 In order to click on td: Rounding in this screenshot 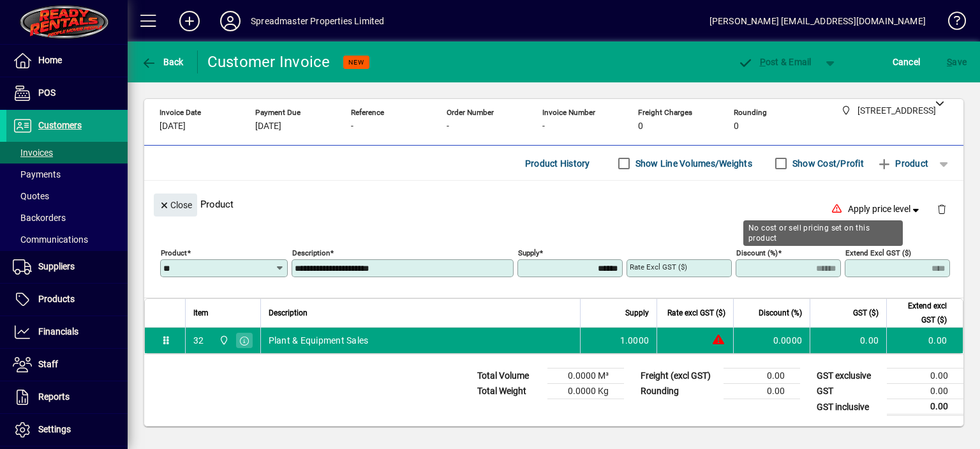, I will do `click(679, 392)`.